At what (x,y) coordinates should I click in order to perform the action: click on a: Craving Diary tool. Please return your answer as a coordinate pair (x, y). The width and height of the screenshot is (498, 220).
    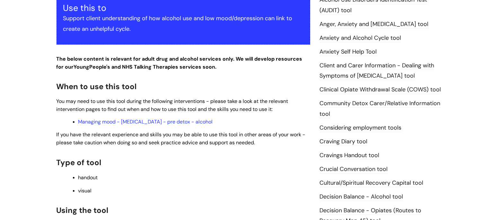
    Looking at the image, I should click on (343, 142).